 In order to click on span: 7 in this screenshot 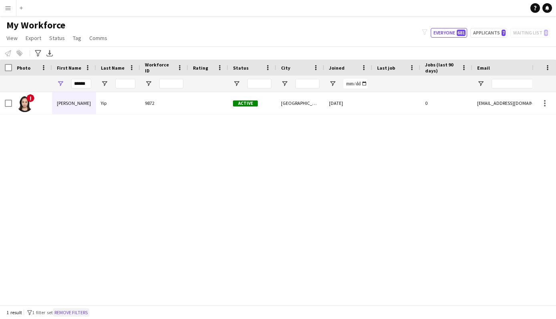, I will do `click(504, 33)`.